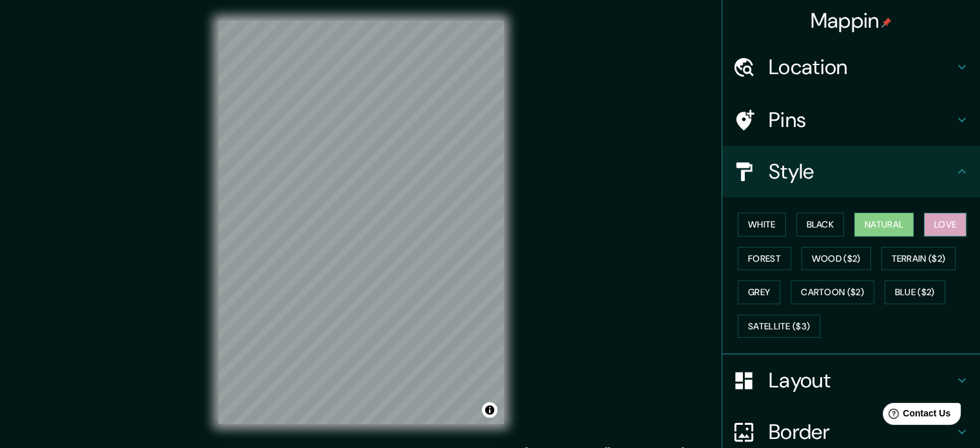 The image size is (980, 448). I want to click on div: Style, so click(851, 171).